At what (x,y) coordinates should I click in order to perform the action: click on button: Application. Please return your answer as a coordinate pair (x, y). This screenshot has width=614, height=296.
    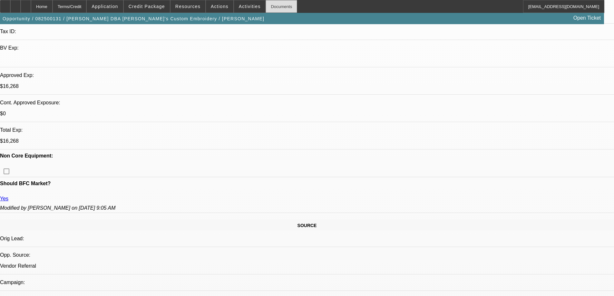
    Looking at the image, I should click on (105, 6).